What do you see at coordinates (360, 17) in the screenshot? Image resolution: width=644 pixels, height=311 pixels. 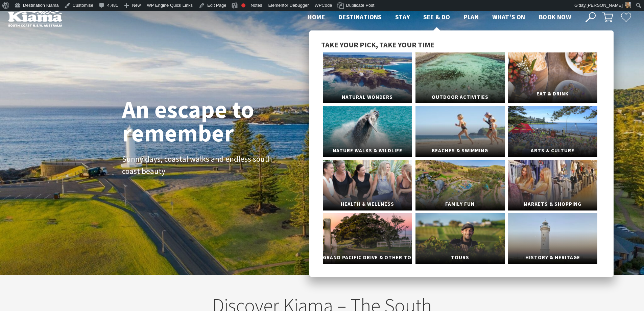 I see `span: Destinations` at bounding box center [360, 17].